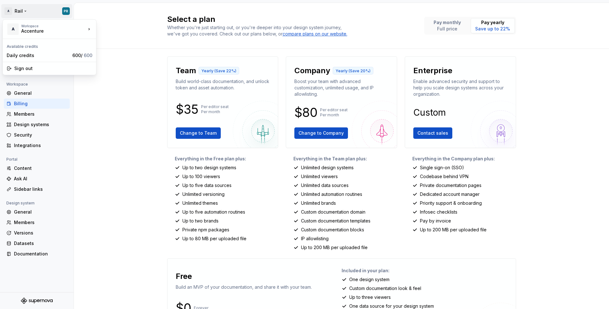 The image size is (609, 309). What do you see at coordinates (53, 68) in the screenshot?
I see `div: Sign out` at bounding box center [53, 68].